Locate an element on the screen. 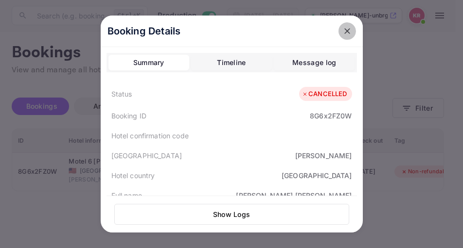 Image resolution: width=463 pixels, height=248 pixels. button: Message log is located at coordinates (314, 63).